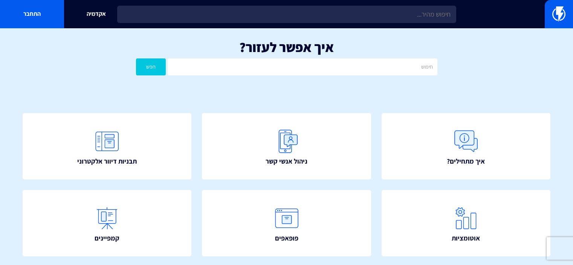 Image resolution: width=573 pixels, height=265 pixels. I want to click on a: ניהול אנשי קשר, so click(286, 146).